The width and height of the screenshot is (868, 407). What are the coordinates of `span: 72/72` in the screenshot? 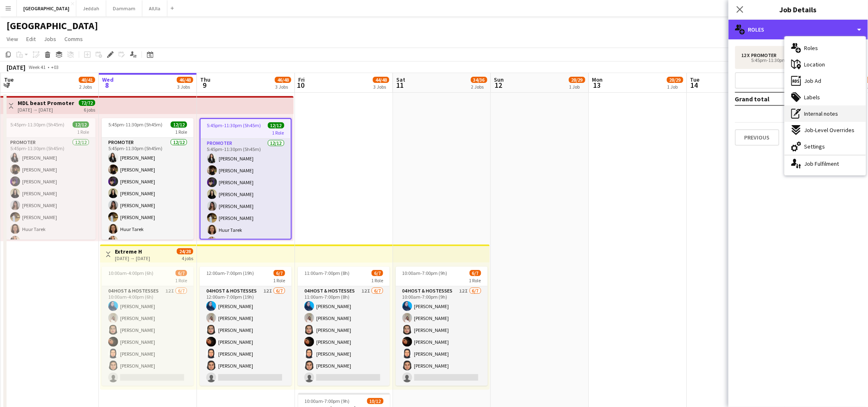 It's located at (87, 102).